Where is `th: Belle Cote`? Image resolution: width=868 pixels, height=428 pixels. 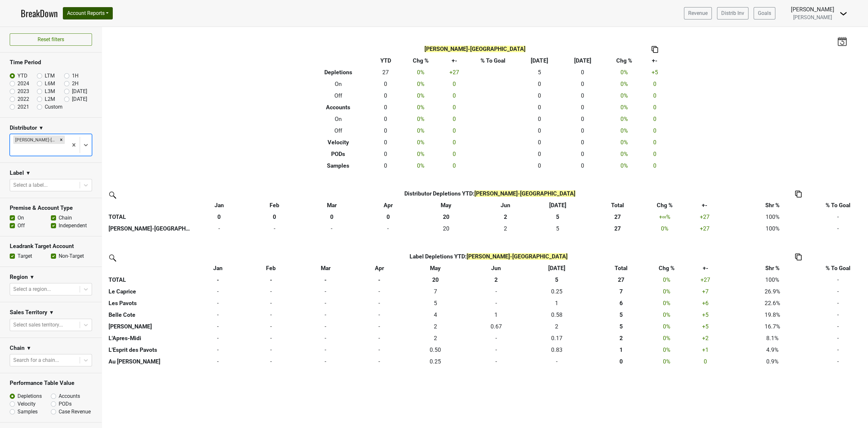
th: Belle Cote is located at coordinates (149, 315).